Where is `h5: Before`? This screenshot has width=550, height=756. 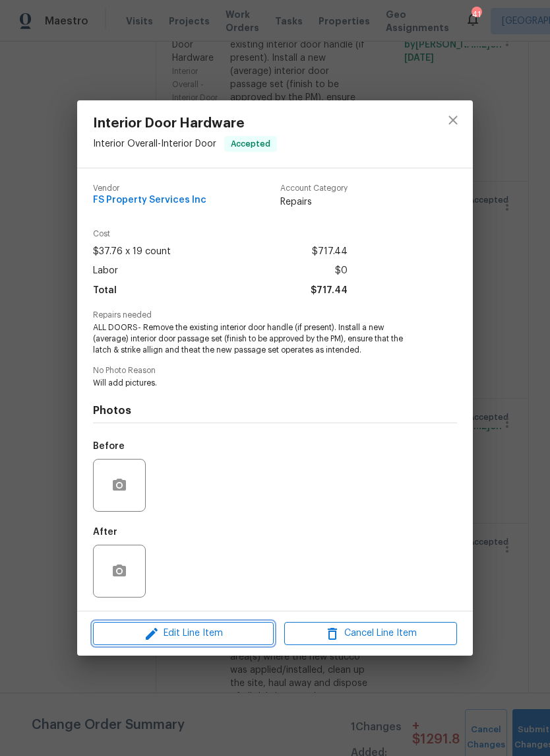
h5: Before is located at coordinates (109, 446).